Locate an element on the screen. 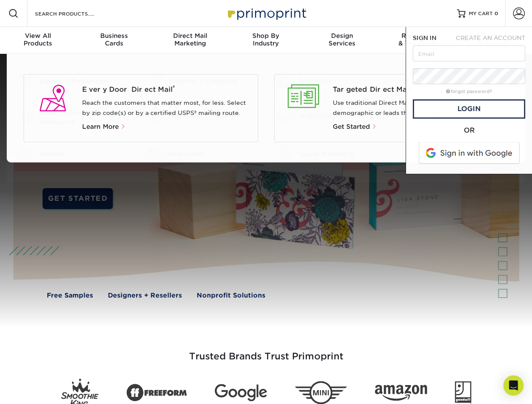  div: Political is located at coordinates (85, 154).